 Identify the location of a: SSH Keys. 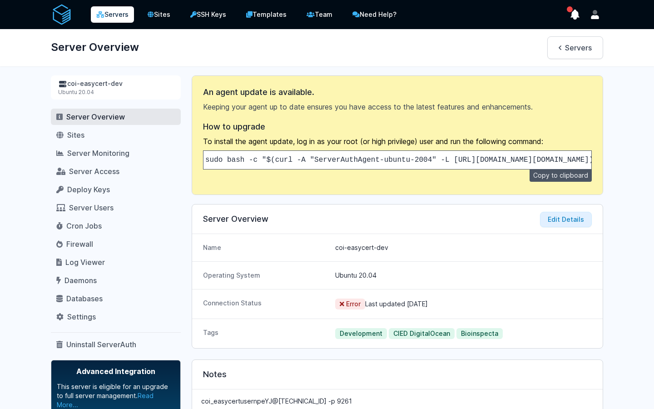
(208, 15).